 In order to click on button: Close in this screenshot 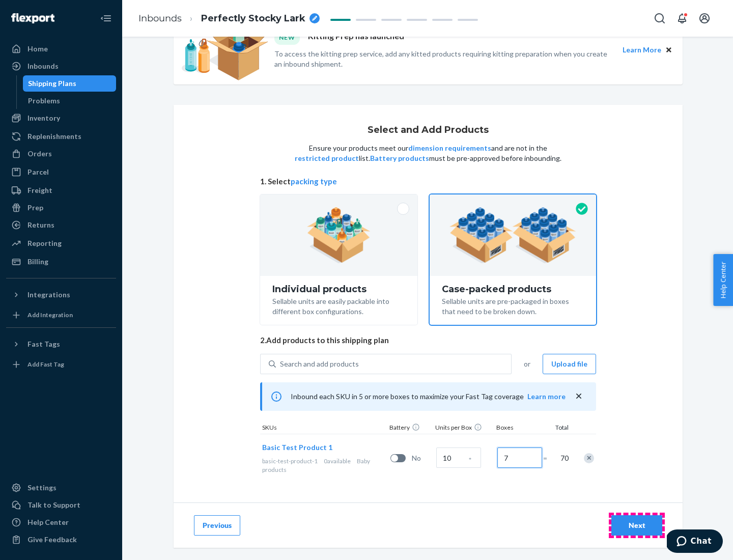, I will do `click(669, 50)`.